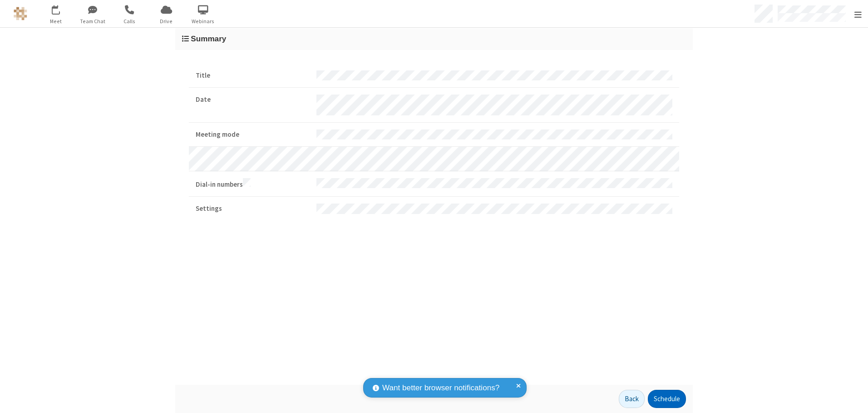 This screenshot has height=413, width=868. I want to click on span: Team Chat, so click(92, 21).